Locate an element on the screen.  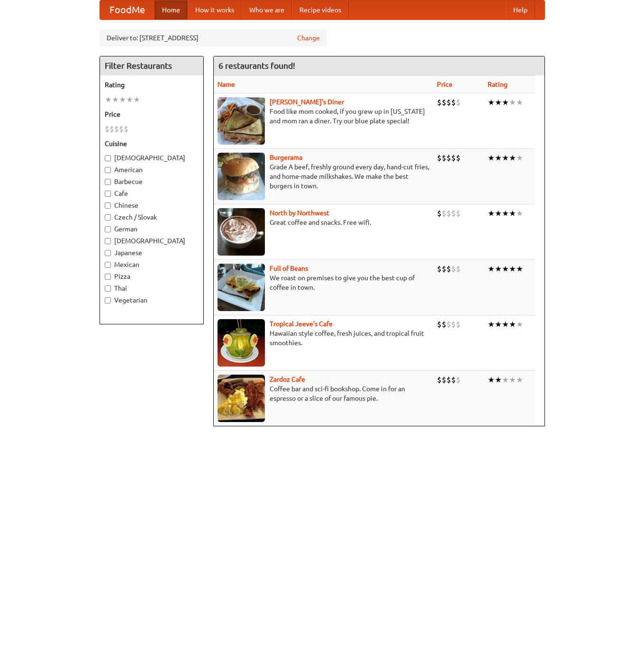
label: German is located at coordinates (152, 229).